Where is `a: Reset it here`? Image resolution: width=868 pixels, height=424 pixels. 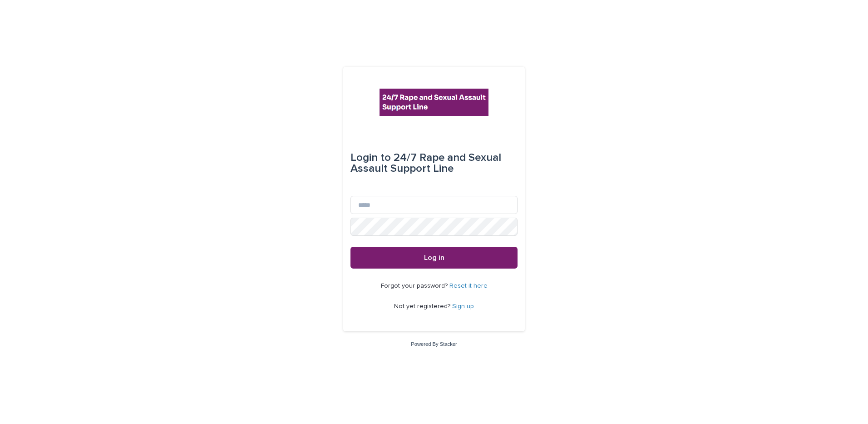
a: Reset it here is located at coordinates (468, 286).